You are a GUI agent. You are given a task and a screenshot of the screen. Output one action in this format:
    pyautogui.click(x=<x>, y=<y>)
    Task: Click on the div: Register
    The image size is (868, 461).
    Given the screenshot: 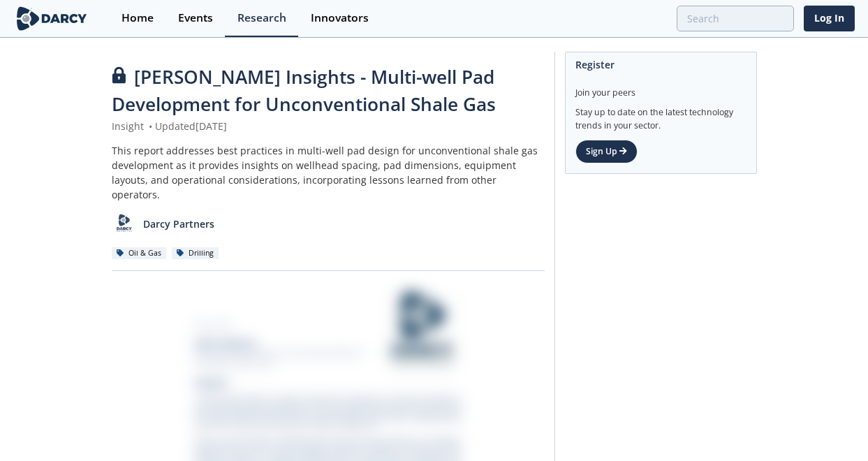 What is the action you would take?
    pyautogui.click(x=661, y=64)
    